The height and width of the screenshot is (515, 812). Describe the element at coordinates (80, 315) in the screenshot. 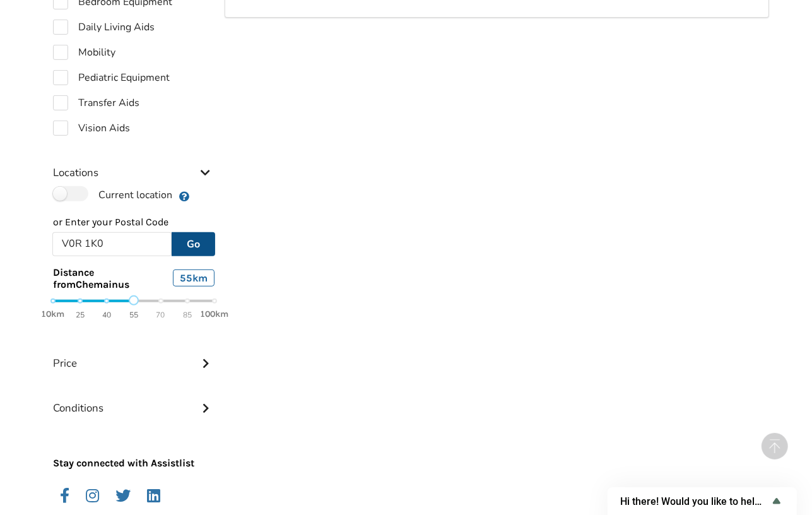

I see `span: 25` at that location.